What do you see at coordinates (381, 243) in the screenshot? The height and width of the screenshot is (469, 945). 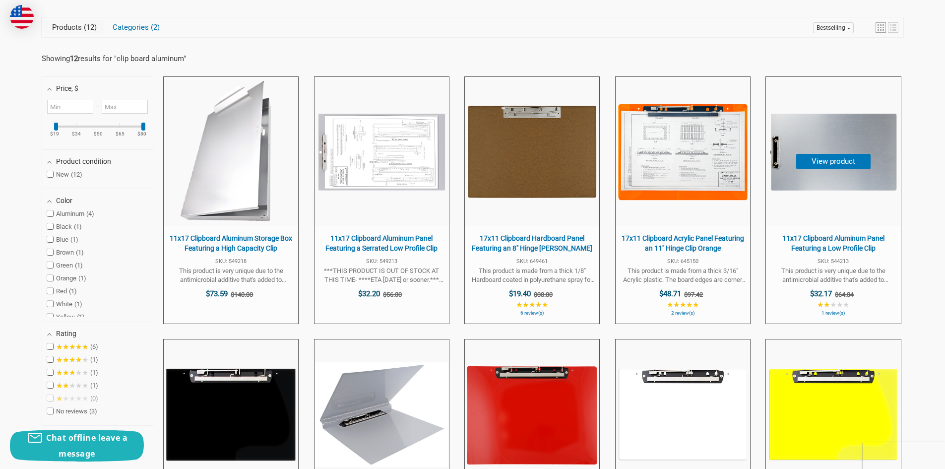 I see `span: 11x17 Clipboard Aluminum Panel Featuring a Serrated Low Profile Clip` at bounding box center [381, 243].